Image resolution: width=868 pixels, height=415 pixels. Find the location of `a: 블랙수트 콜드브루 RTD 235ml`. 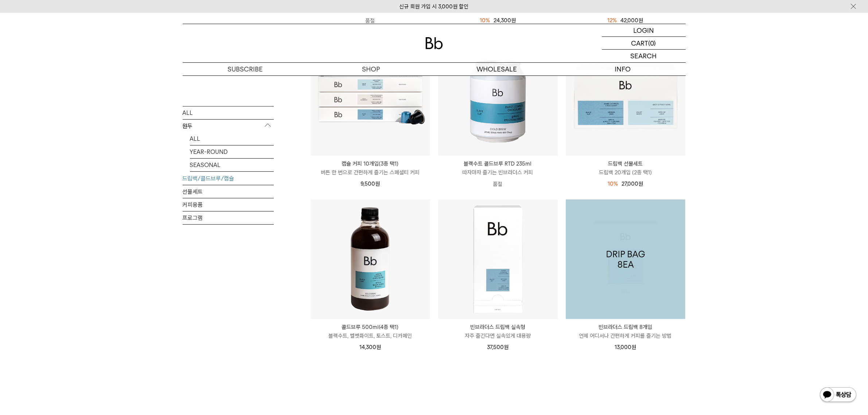

a: 블랙수트 콜드브루 RTD 235ml is located at coordinates (498, 96).